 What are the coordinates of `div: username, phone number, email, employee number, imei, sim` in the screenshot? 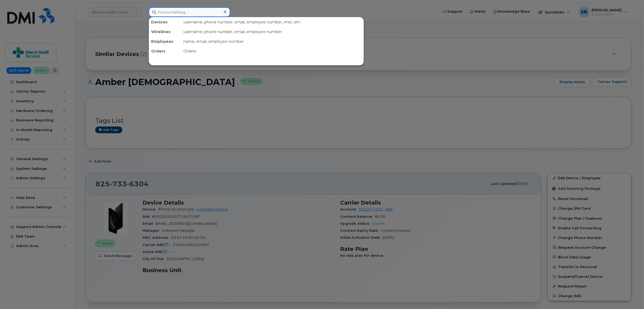 It's located at (273, 22).